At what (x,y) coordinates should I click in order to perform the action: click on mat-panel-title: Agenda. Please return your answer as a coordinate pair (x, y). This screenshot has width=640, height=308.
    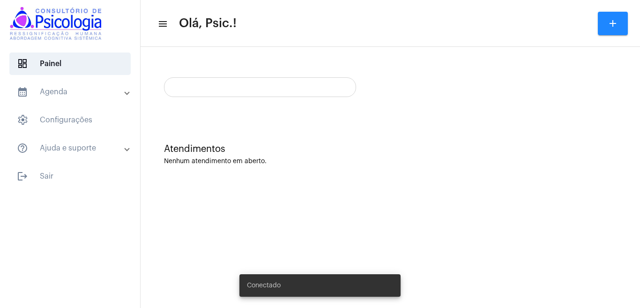
    Looking at the image, I should click on (71, 92).